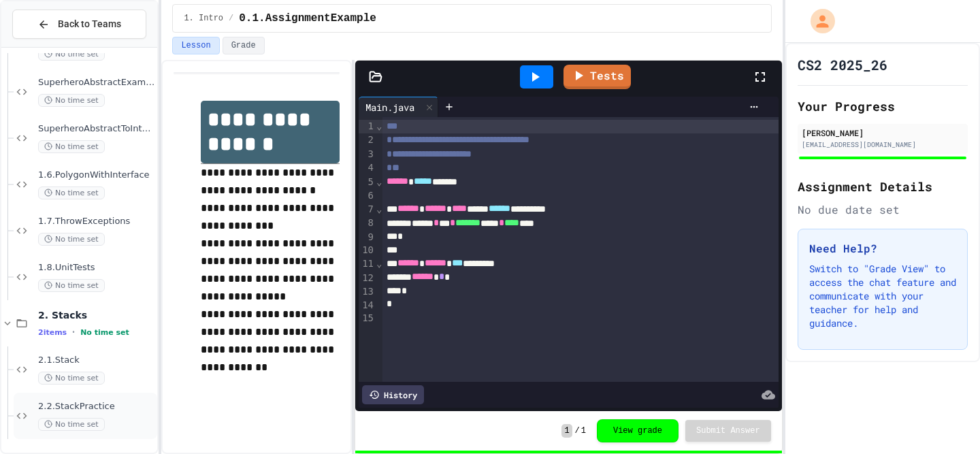 This screenshot has width=980, height=454. What do you see at coordinates (883, 187) in the screenshot?
I see `h2: Assignment Details` at bounding box center [883, 187].